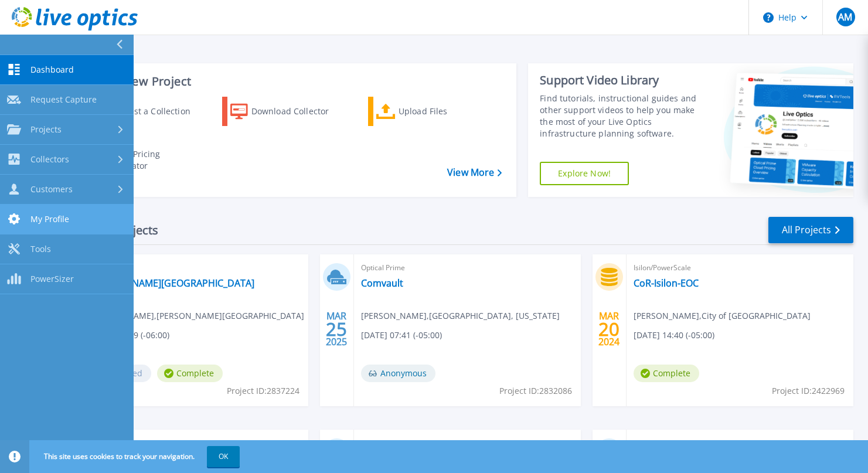 The image size is (868, 473). Describe the element at coordinates (292, 82) in the screenshot. I see `h3: Start a New Project` at that location.